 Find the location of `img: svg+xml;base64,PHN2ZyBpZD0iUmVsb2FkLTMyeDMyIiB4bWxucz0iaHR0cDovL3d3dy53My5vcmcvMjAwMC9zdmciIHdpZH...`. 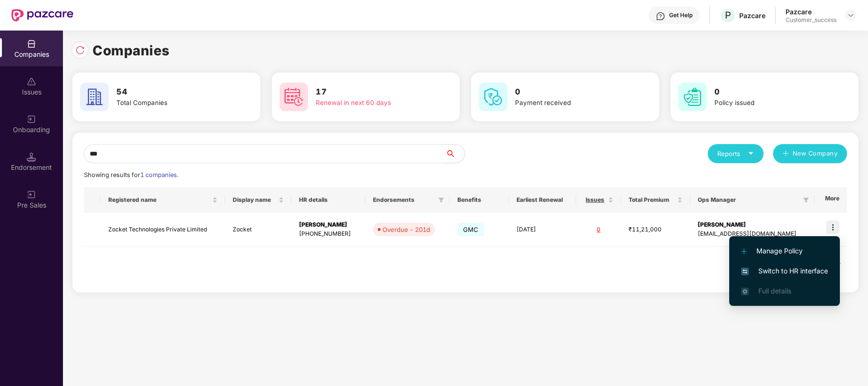

img: svg+xml;base64,PHN2ZyBpZD0iUmVsb2FkLTMyeDMyIiB4bWxucz0iaHR0cDovL3d3dy53My5vcmcvMjAwMC9zdmciIHdpZH... is located at coordinates (80, 50).